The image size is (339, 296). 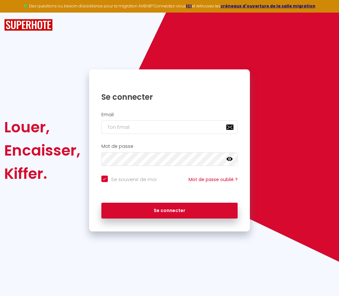 I want to click on h2: Mot de passe, so click(x=170, y=146).